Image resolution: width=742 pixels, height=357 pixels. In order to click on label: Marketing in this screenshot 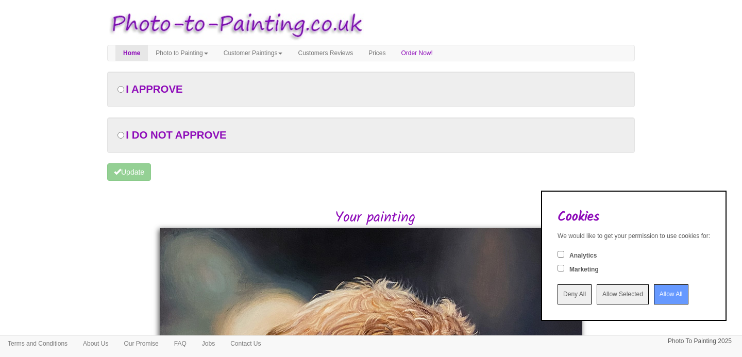, I will do `click(584, 270)`.